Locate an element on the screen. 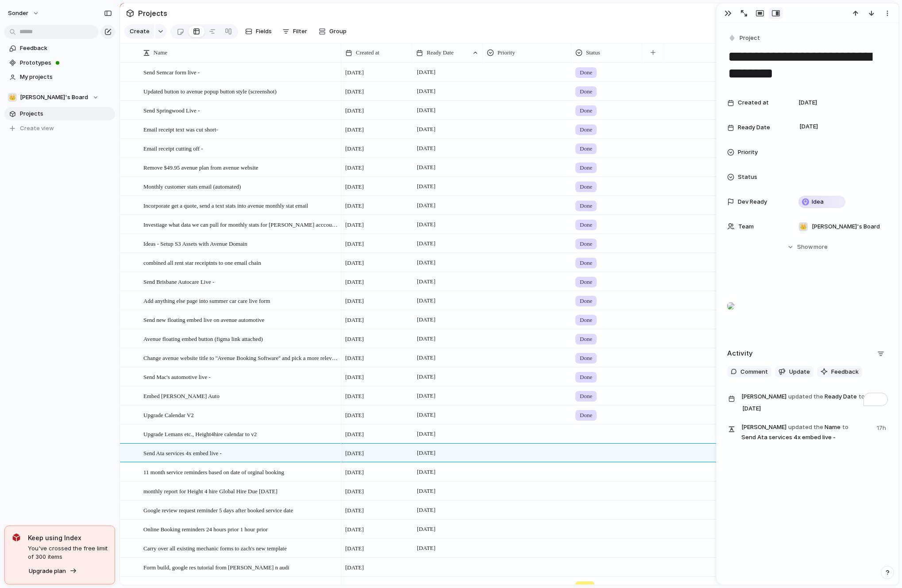 Image resolution: width=902 pixels, height=588 pixels. button: Showmore is located at coordinates (808, 247).